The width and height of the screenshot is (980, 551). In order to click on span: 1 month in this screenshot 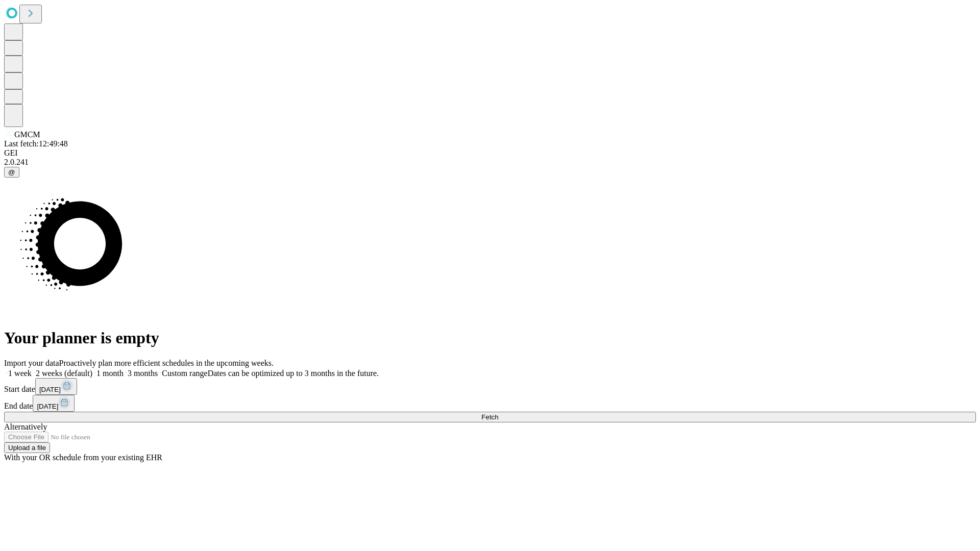, I will do `click(110, 373)`.